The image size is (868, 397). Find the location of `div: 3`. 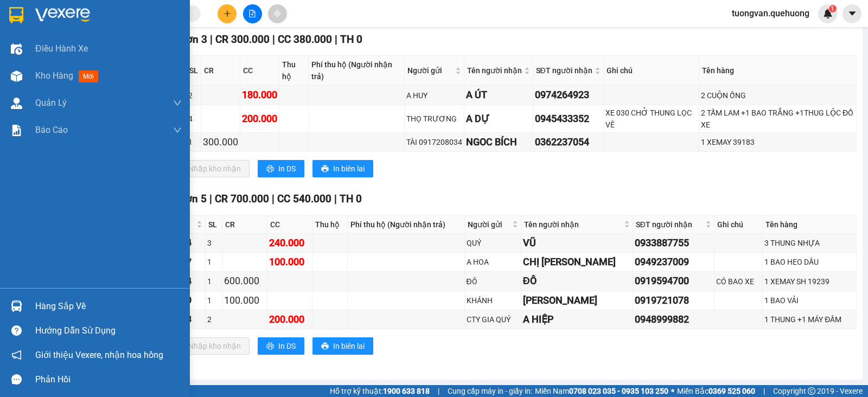

div: 3 is located at coordinates (214, 243).